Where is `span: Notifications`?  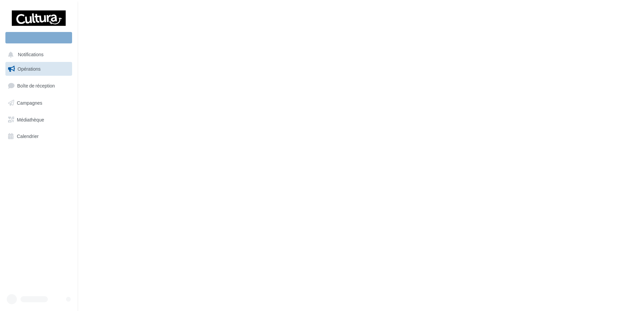
span: Notifications is located at coordinates (31, 55).